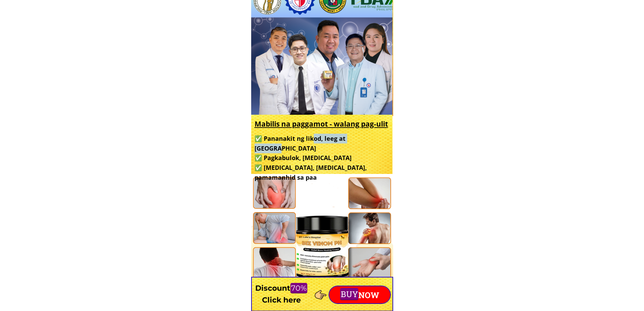  I want to click on font: Mabilis na paggamot - walang pag-ulit, so click(321, 124).